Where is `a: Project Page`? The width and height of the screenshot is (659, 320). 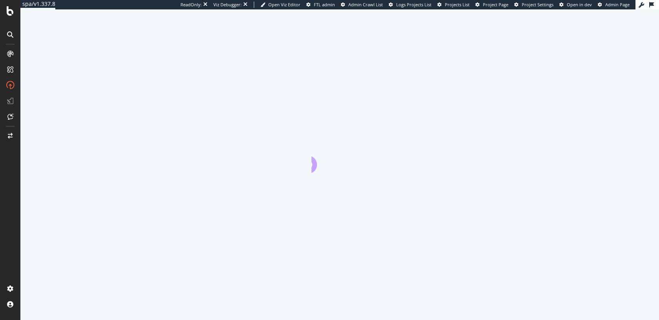 a: Project Page is located at coordinates (492, 5).